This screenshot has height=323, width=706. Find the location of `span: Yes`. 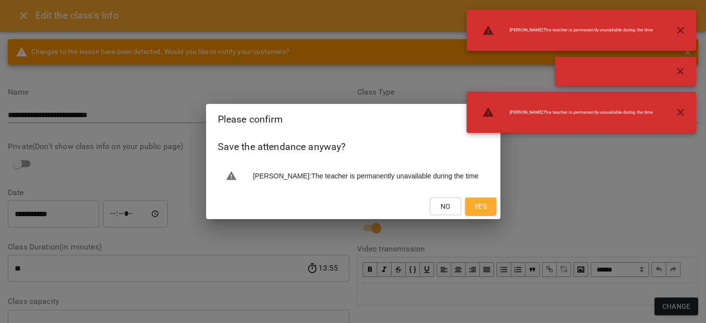

span: Yes is located at coordinates (480, 206).